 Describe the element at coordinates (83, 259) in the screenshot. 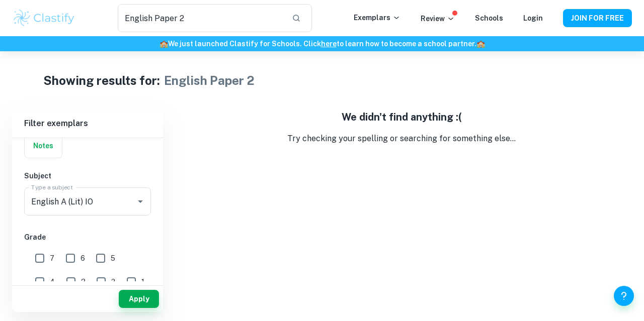

I see `span: 6` at that location.